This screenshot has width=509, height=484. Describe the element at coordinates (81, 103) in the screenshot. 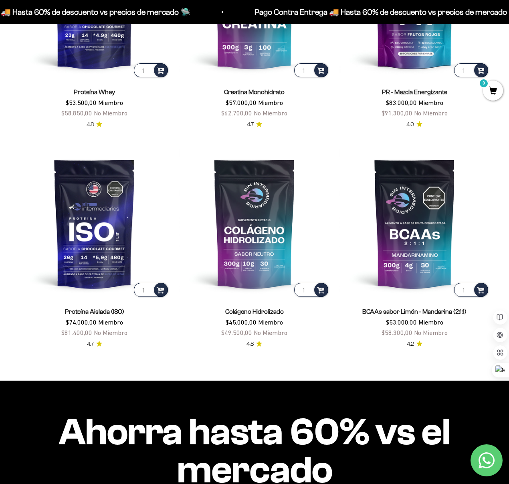

I see `span: $53.500,00` at that location.